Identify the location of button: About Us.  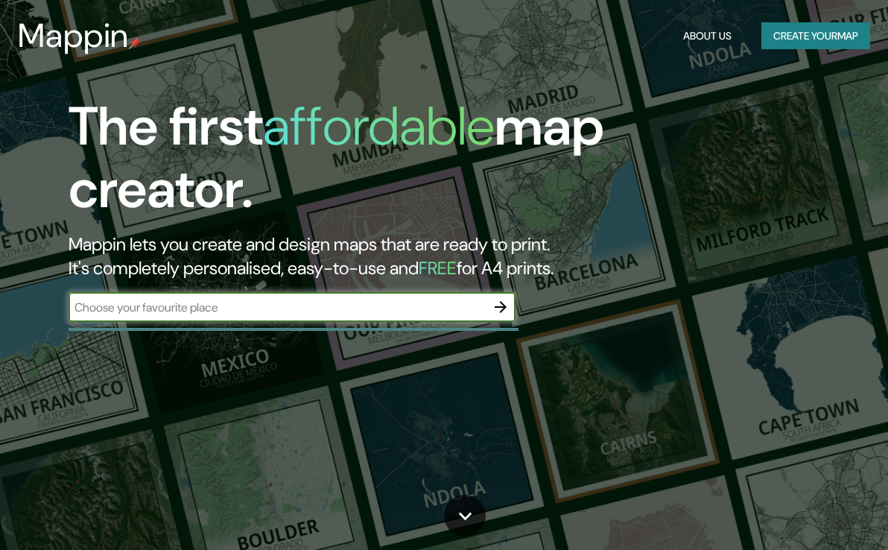
(707, 36).